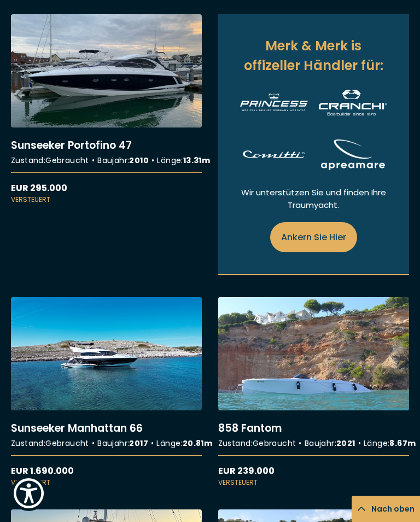 The height and width of the screenshot is (522, 420). What do you see at coordinates (106, 109) in the screenshot?
I see `a: More details aboutSunseeker Portofino 47` at bounding box center [106, 109].